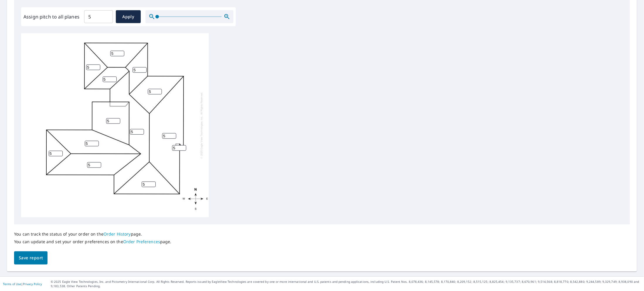 The width and height of the screenshot is (644, 291). What do you see at coordinates (12, 284) in the screenshot?
I see `a: Terms of Use` at bounding box center [12, 284].